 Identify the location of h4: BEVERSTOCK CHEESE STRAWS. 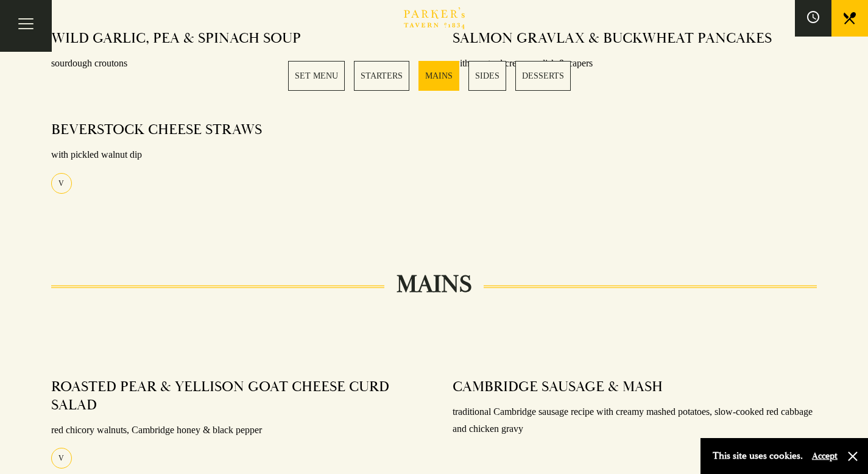
(157, 130).